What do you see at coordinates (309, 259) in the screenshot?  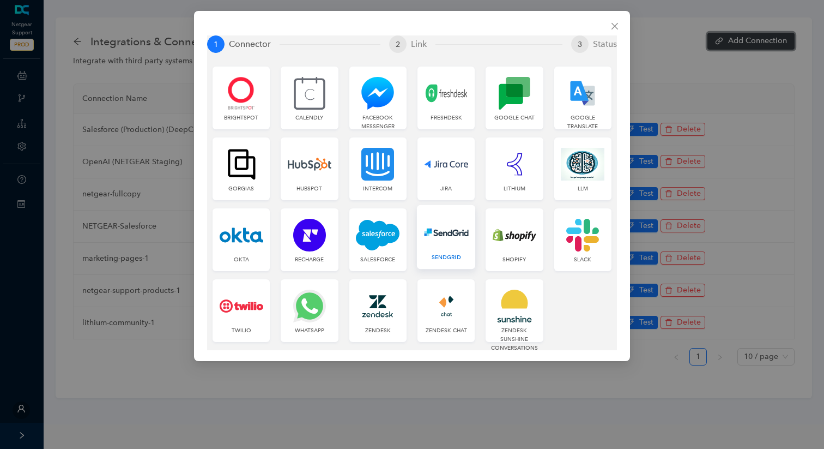 I see `div: Recharge` at bounding box center [309, 259].